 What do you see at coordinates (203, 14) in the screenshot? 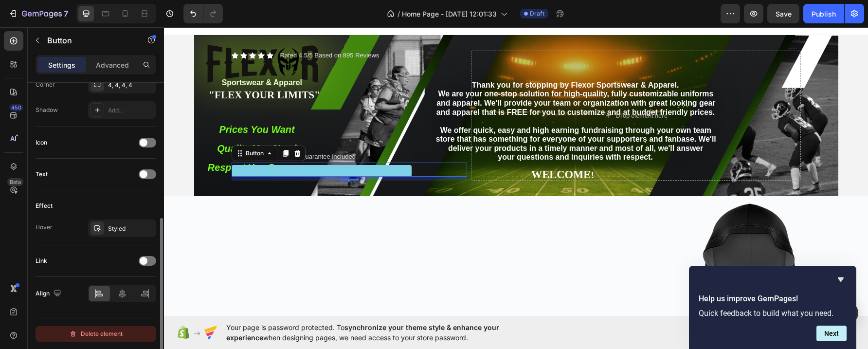
I see `div: Undo/Redo` at bounding box center [203, 14].